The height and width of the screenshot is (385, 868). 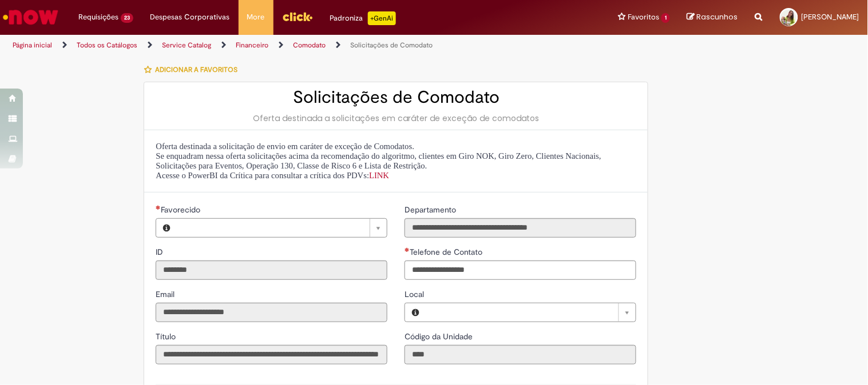 What do you see at coordinates (281, 228) in the screenshot?
I see `a: Limpar campo Favorecido` at bounding box center [281, 228].